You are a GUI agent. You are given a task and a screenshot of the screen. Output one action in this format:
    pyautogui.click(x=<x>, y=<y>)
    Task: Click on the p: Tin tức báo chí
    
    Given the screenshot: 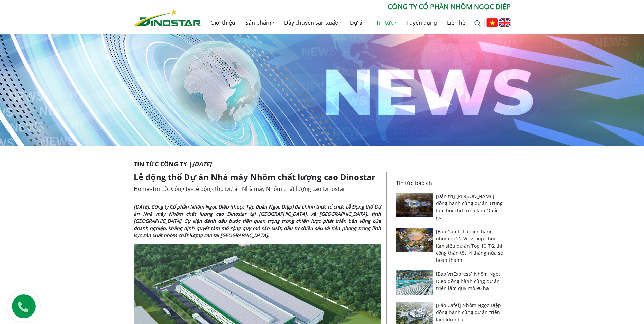 What is the action you would take?
    pyautogui.click(x=451, y=183)
    